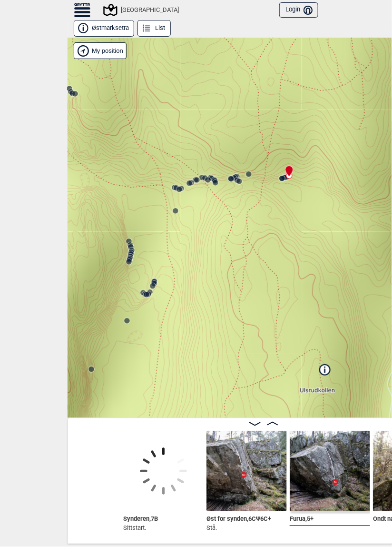 This screenshot has width=392, height=547. Describe the element at coordinates (100, 50) in the screenshot. I see `div: Show my position` at that location.